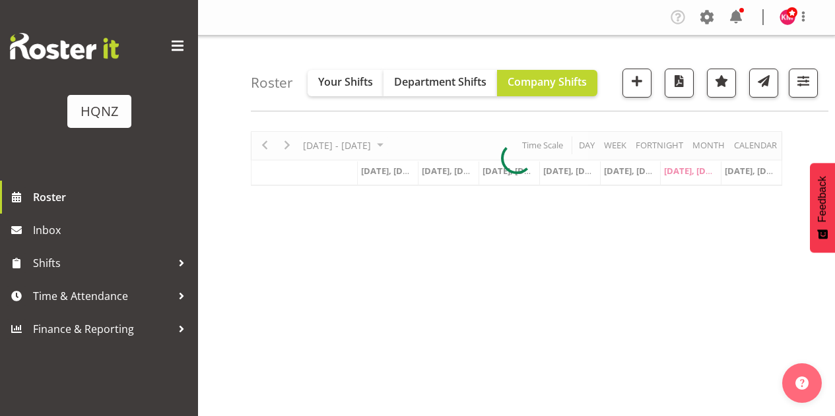  I want to click on span: Your Shifts, so click(345, 82).